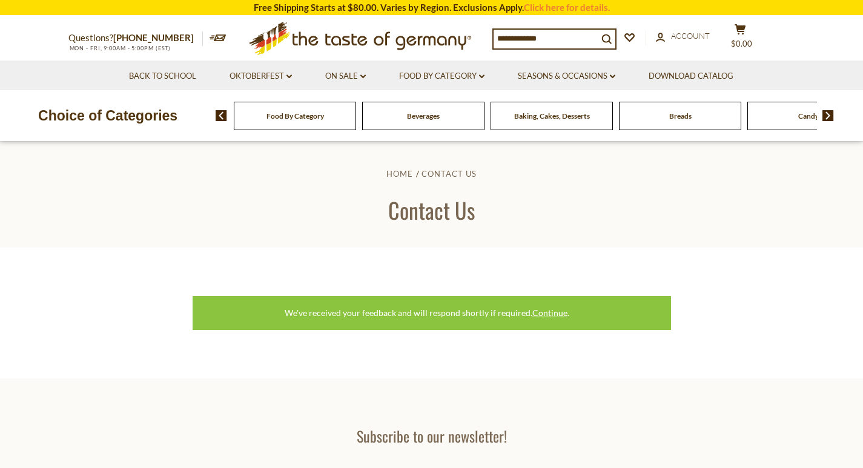  I want to click on a: On Sale, so click(345, 76).